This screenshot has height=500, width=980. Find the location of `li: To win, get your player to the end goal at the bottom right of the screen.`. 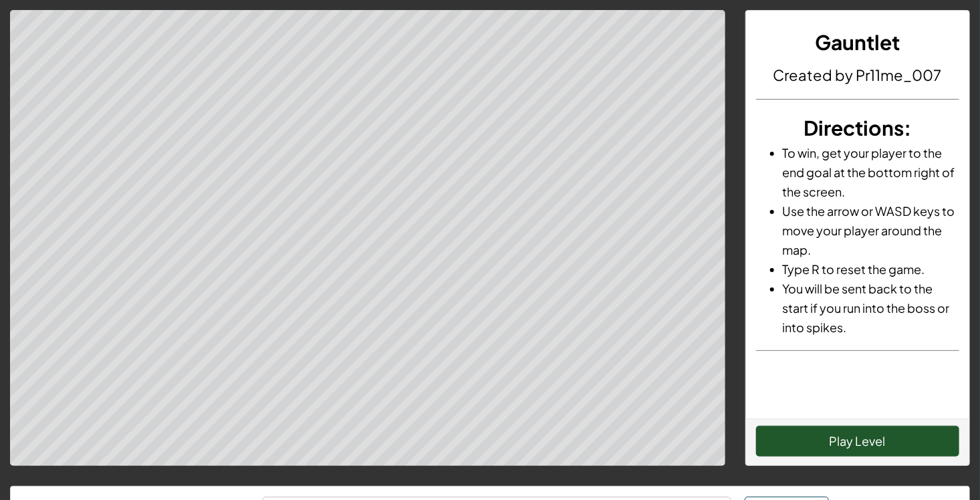

li: To win, get your player to the end goal at the bottom right of the screen. is located at coordinates (871, 172).